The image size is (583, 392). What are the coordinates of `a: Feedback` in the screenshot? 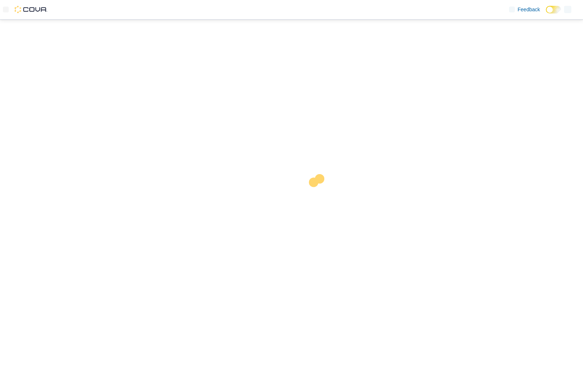 It's located at (524, 9).